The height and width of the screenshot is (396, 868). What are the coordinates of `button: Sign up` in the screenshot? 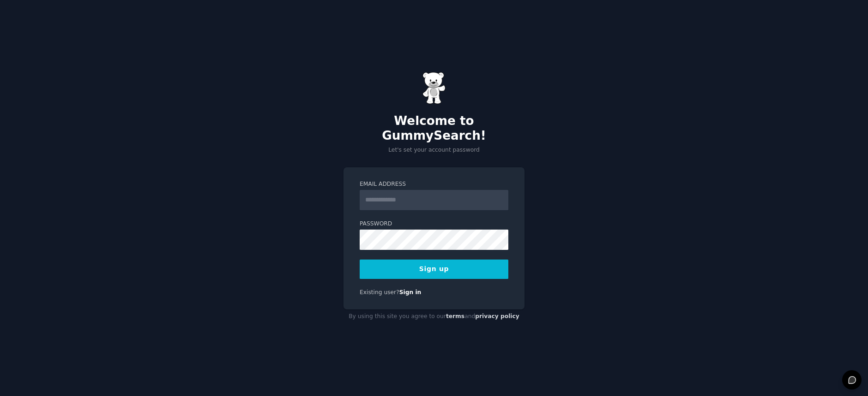 It's located at (434, 269).